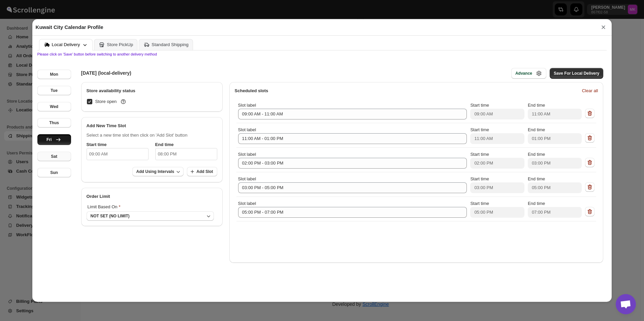 Image resolution: width=644 pixels, height=321 pixels. What do you see at coordinates (590, 91) in the screenshot?
I see `span: Clear all` at bounding box center [590, 91].